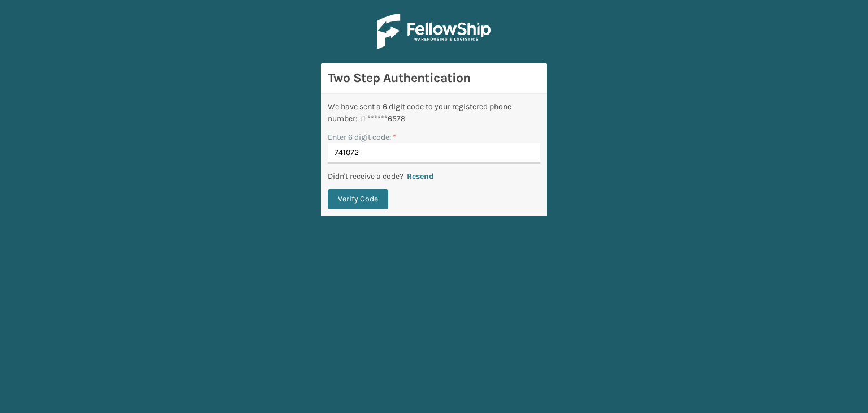  What do you see at coordinates (421, 176) in the screenshot?
I see `button: Resend` at bounding box center [421, 176].